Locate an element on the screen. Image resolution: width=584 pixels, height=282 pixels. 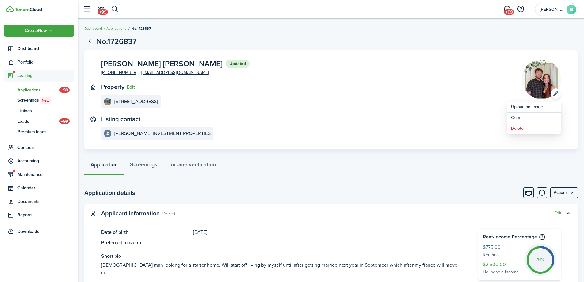
a: Listings is located at coordinates (39, 111).